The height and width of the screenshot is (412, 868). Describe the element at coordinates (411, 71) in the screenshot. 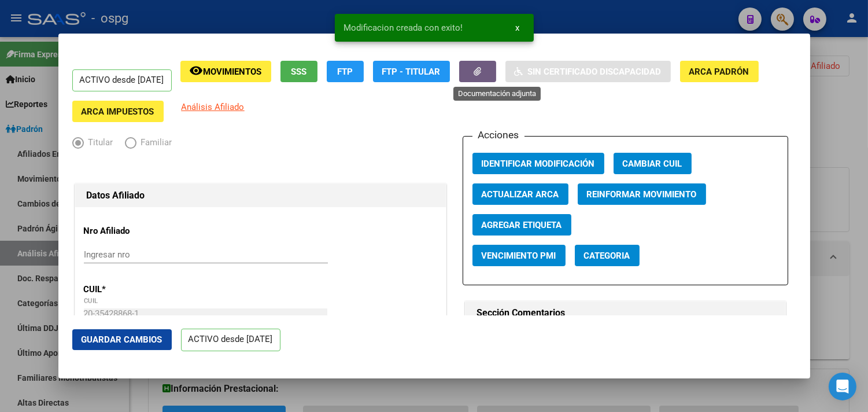

I see `button: FTP - Titular` at that location.